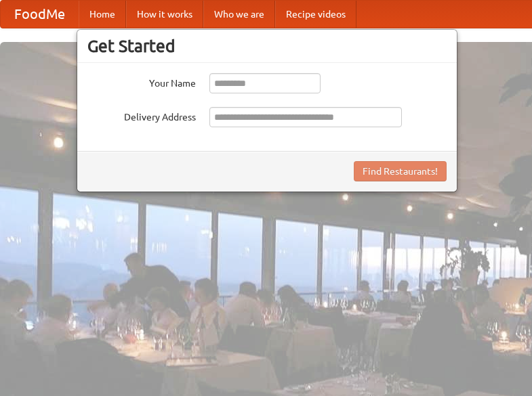 The width and height of the screenshot is (532, 396). What do you see at coordinates (400, 172) in the screenshot?
I see `button: Find Restaurants!` at bounding box center [400, 172].